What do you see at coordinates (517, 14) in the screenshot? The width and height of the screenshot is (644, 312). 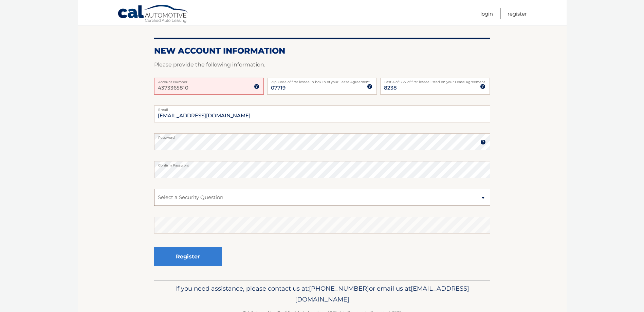 I see `a: Register` at bounding box center [517, 14].